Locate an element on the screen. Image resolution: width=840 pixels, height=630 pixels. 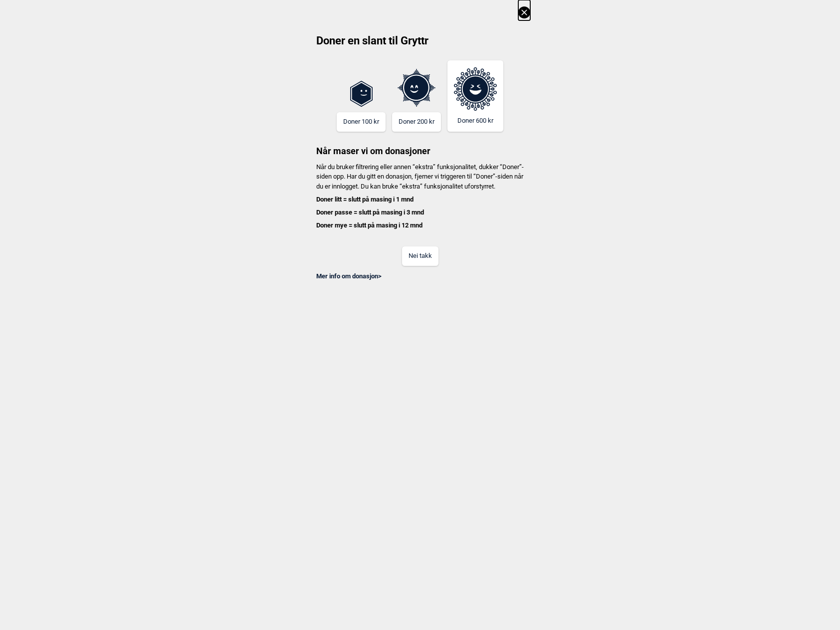
b: Doner mye = slutt på masing i 12 mnd is located at coordinates (369, 225).